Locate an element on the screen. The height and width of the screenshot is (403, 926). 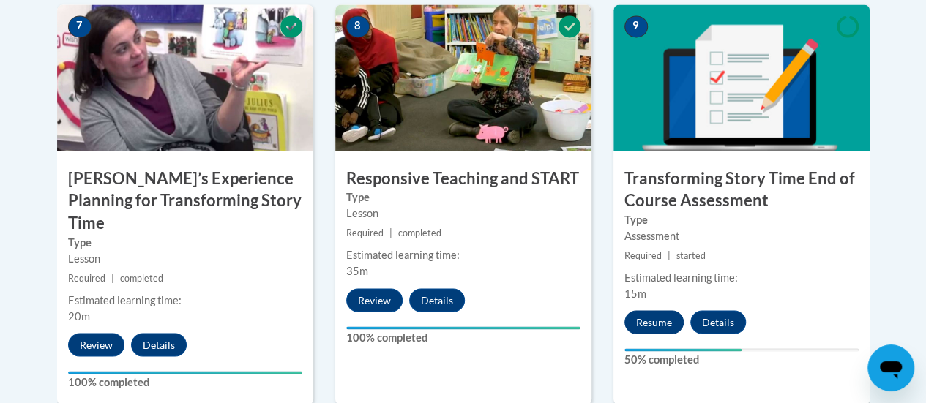
button: Resume is located at coordinates (654, 322).